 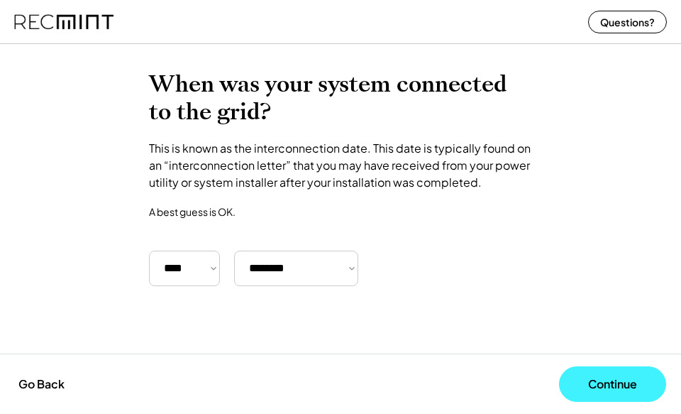 I want to click on button: Questions?, so click(x=627, y=22).